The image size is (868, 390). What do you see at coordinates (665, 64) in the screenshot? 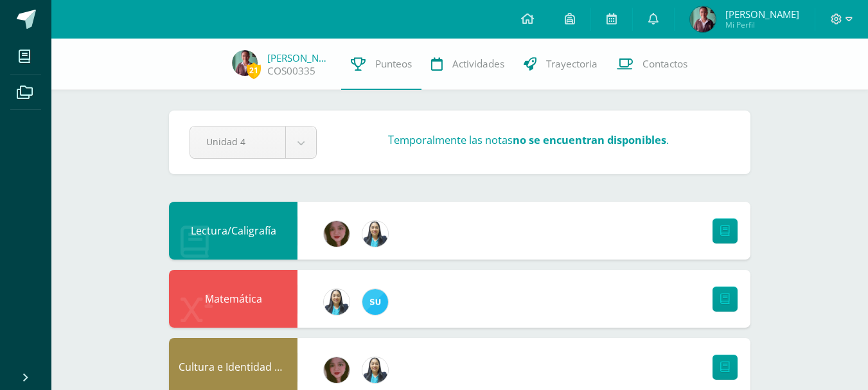
I see `span: Contactos` at bounding box center [665, 64].